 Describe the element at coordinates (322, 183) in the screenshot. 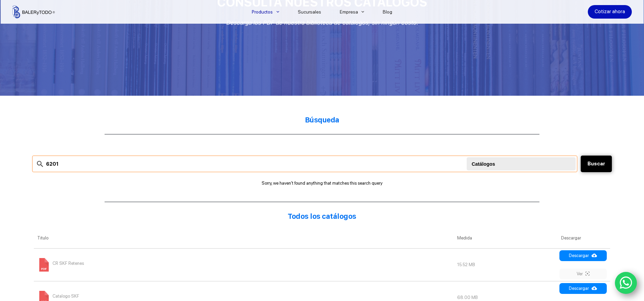

I see `p: Sorry, we haven't found anything that matches this search query` at that location.